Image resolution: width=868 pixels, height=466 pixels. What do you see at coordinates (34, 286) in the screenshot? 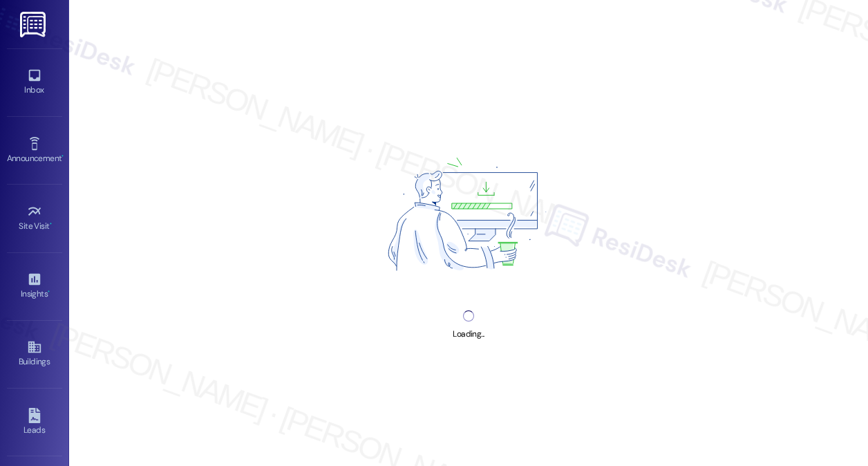
I see `a: Insights •` at bounding box center [34, 286].